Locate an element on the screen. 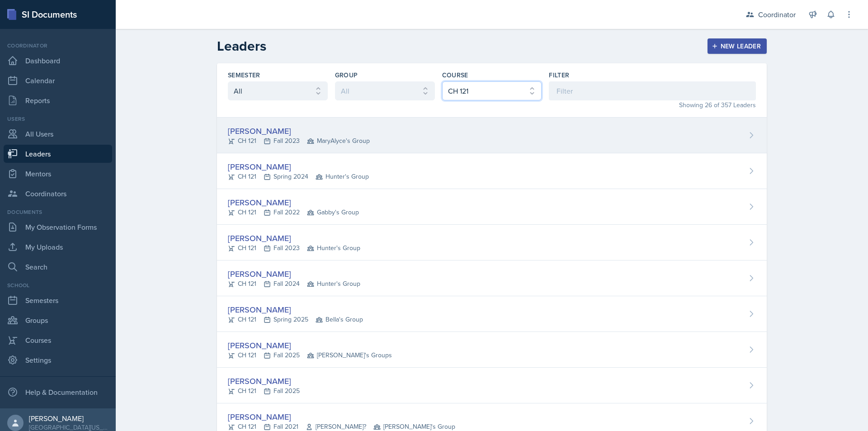 The image size is (868, 431). span: Bella's Group is located at coordinates (339, 319).